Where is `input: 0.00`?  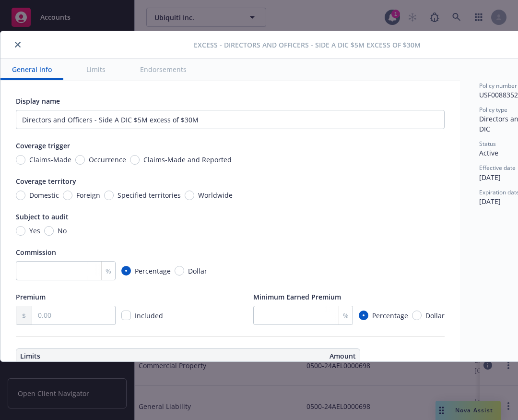
input: 0.00 is located at coordinates (74, 315).